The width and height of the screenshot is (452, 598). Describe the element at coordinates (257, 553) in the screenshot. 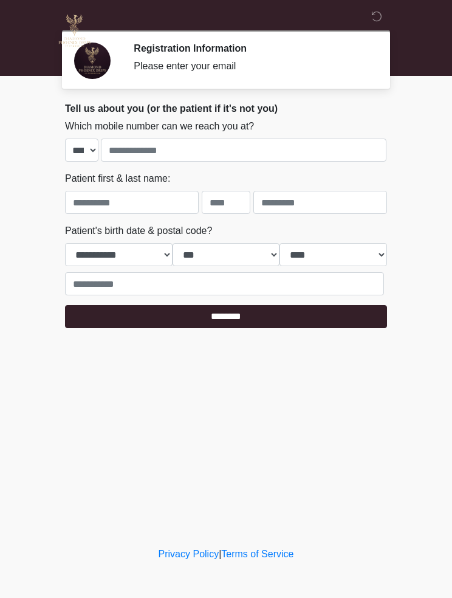

I see `a: Terms of Service` at that location.